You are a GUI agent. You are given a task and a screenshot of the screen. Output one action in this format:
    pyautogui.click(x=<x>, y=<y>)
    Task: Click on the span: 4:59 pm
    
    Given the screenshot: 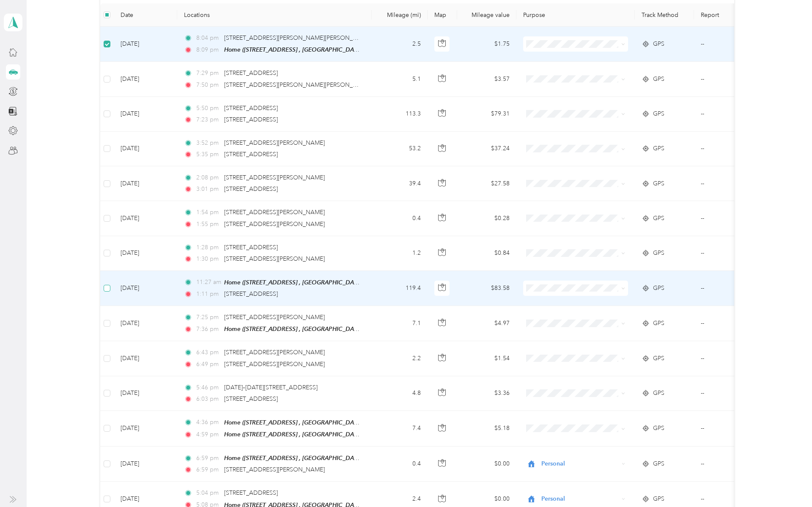 What is the action you would take?
    pyautogui.click(x=208, y=435)
    